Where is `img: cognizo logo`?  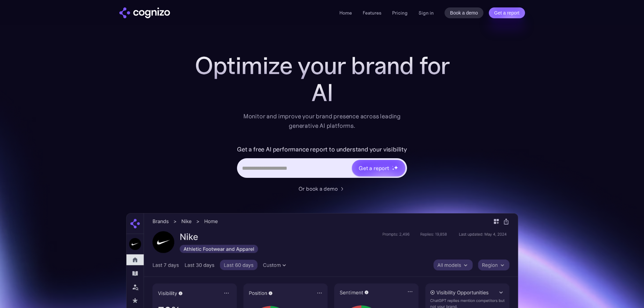
img: cognizo logo is located at coordinates (145, 13).